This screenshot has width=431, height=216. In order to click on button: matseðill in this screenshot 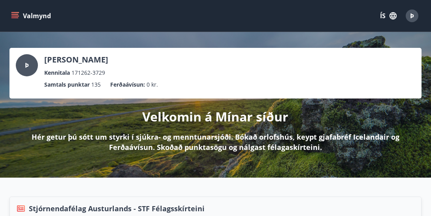, I will do `click(32, 16)`.